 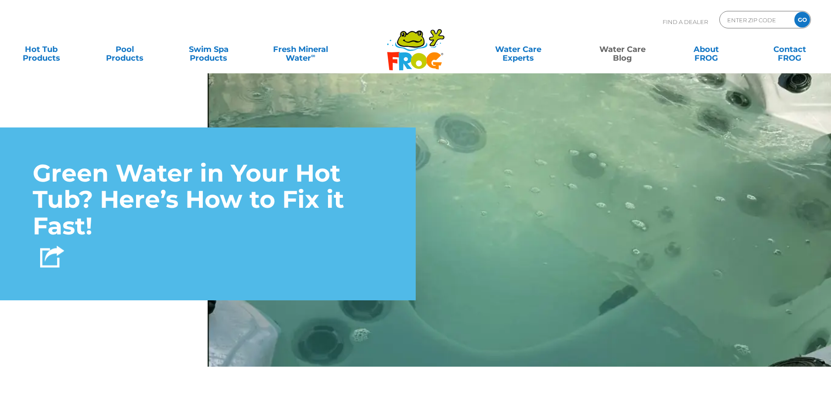 I want to click on a: ContactFROG, so click(x=789, y=49).